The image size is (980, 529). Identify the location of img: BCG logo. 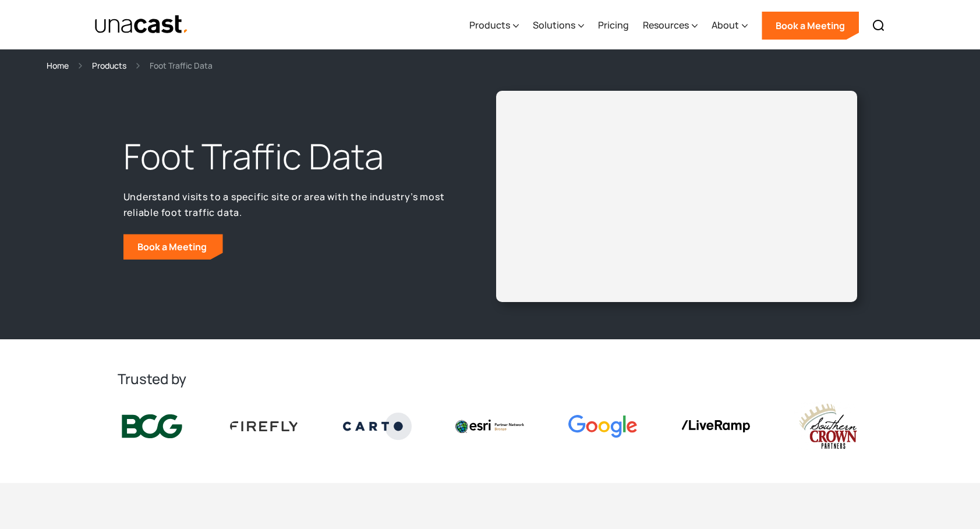
(152, 427).